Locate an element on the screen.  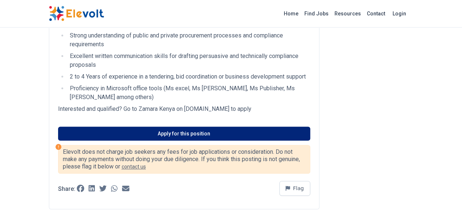
a: Resources is located at coordinates (348, 14).